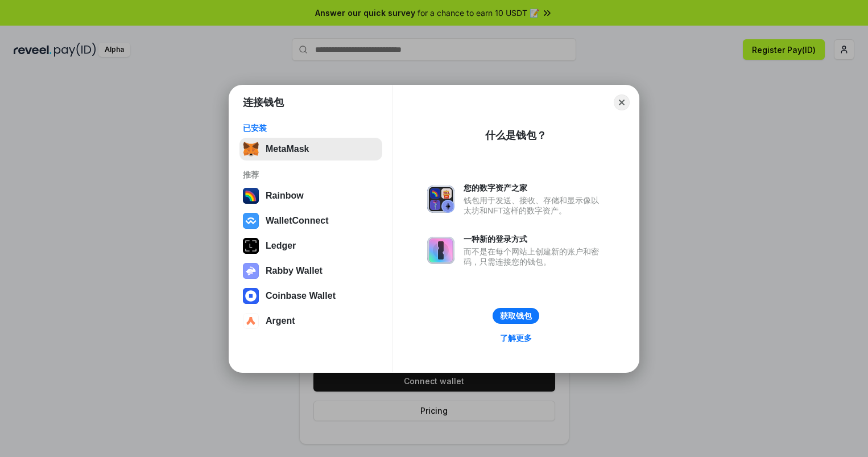  What do you see at coordinates (516, 136) in the screenshot?
I see `div: 什么是钱包？` at bounding box center [516, 136].